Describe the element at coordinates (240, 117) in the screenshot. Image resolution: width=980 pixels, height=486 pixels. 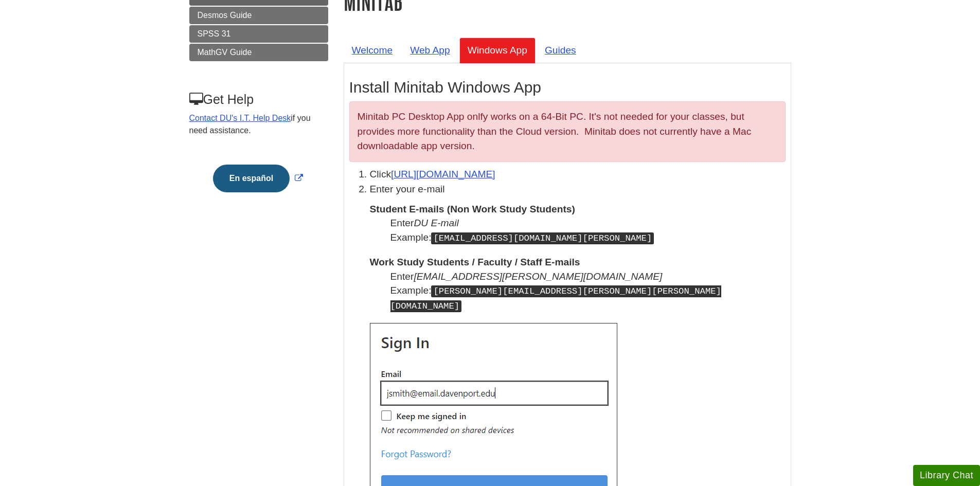
I see `a: Contact DU's I.T. Help Desk` at that location.